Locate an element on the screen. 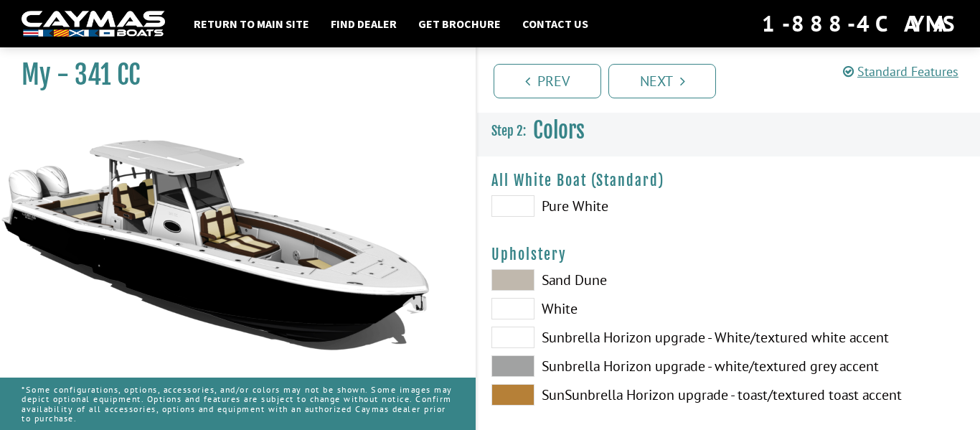 The height and width of the screenshot is (430, 980). label: White is located at coordinates (603, 309).